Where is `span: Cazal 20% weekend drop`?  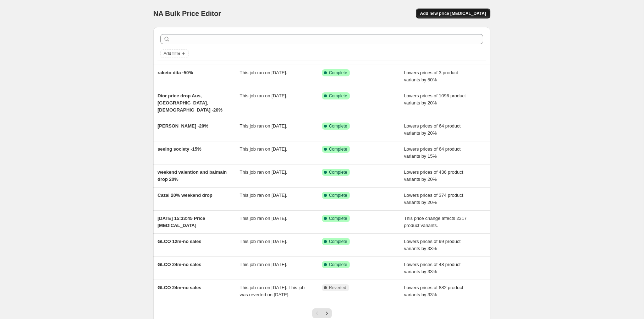 span: Cazal 20% weekend drop is located at coordinates (185, 195).